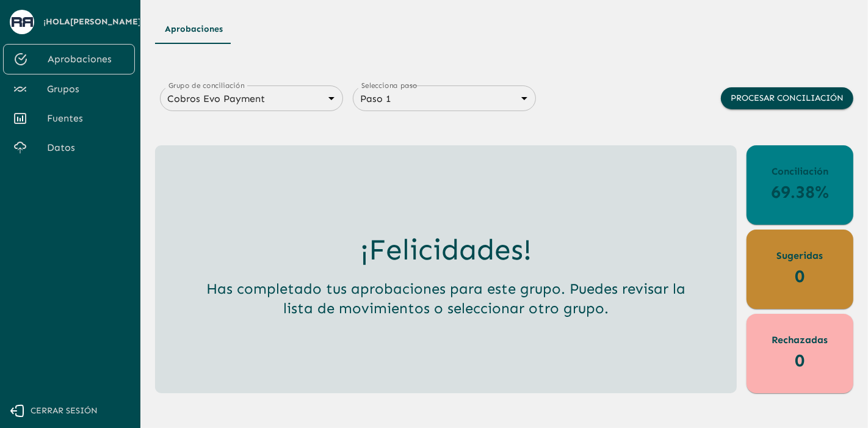  I want to click on div: Paso 1, so click(444, 98).